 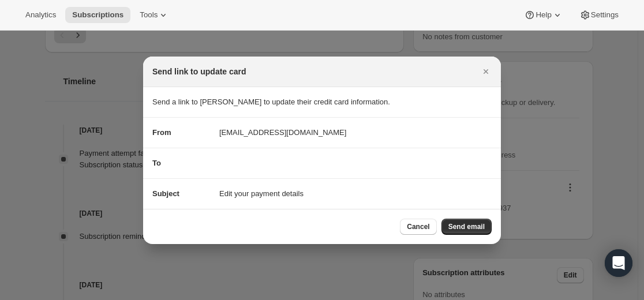 What do you see at coordinates (418, 226) in the screenshot?
I see `span: Cancel` at bounding box center [418, 226].